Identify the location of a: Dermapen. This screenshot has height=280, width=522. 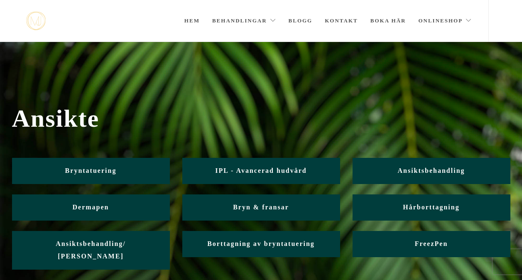
(91, 207).